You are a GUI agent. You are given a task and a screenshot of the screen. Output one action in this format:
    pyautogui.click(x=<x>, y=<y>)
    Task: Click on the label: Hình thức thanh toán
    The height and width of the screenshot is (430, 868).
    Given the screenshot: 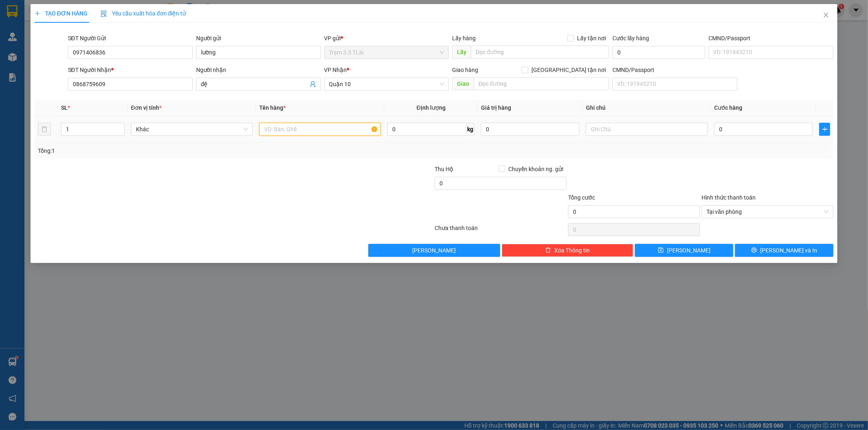 What is the action you would take?
    pyautogui.click(x=728, y=198)
    